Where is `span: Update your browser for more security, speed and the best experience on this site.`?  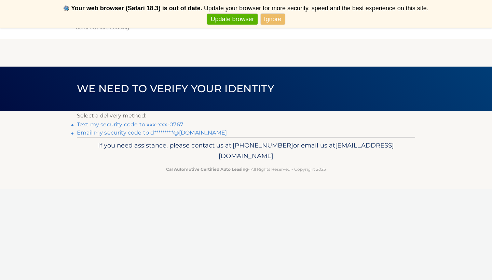 span: Update your browser for more security, speed and the best experience on this site. is located at coordinates (316, 8).